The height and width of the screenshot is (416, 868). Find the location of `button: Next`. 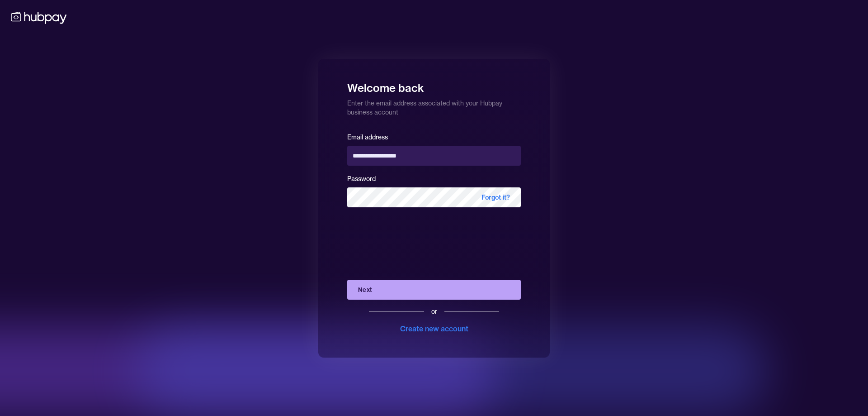

button: Next is located at coordinates (434, 290).